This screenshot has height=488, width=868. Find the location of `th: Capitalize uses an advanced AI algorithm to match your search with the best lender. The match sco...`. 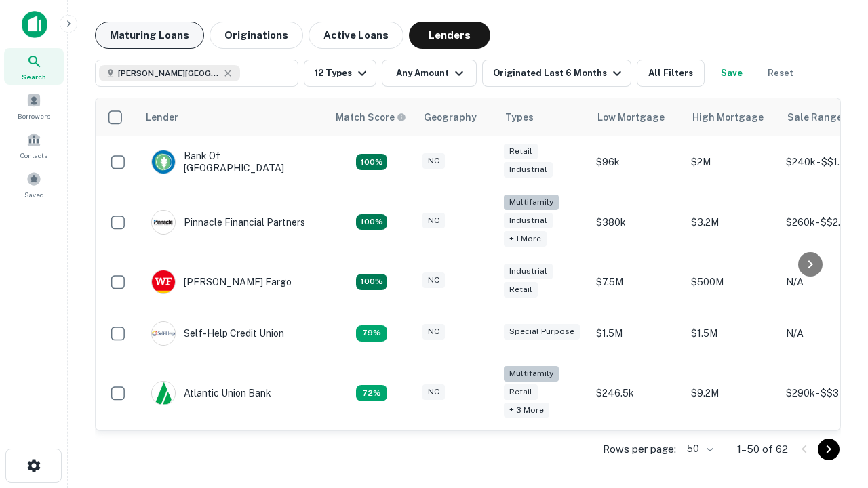

th: Capitalize uses an advanced AI algorithm to match your search with the best lender. The match sco... is located at coordinates (372, 117).